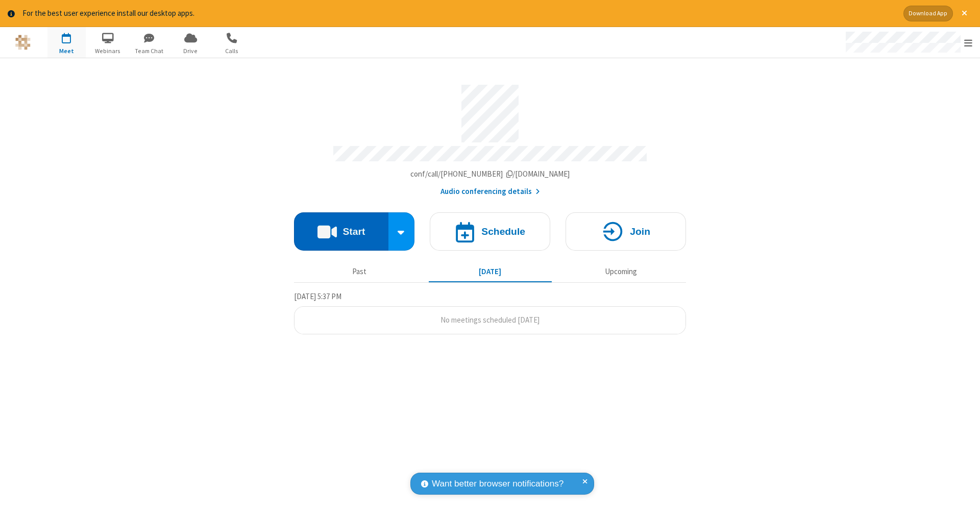  Describe the element at coordinates (490, 191) in the screenshot. I see `button: Audio conferencing details` at that location.